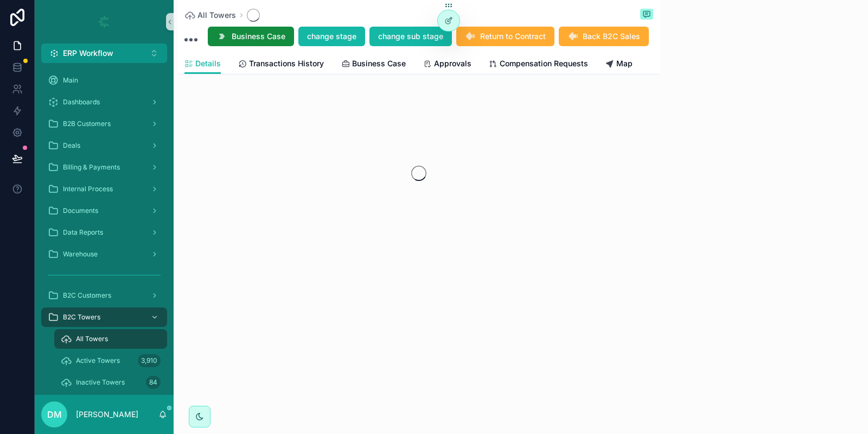 The width and height of the screenshot is (868, 434). I want to click on span: Internal Process, so click(88, 189).